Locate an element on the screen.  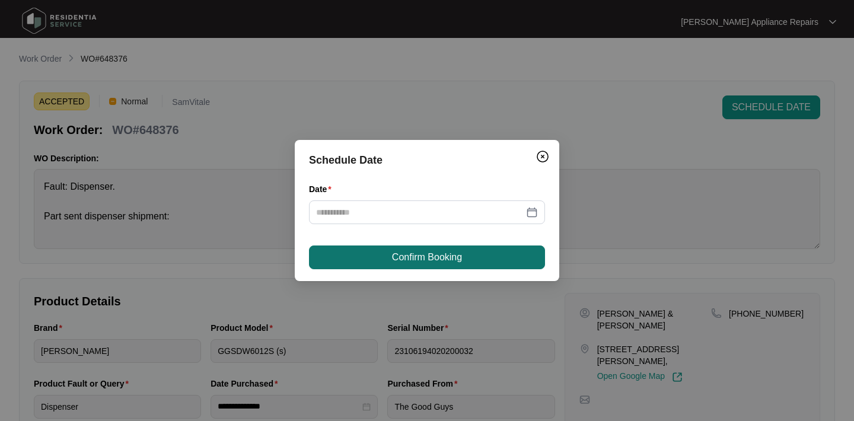
span: Confirm Booking is located at coordinates (427, 257).